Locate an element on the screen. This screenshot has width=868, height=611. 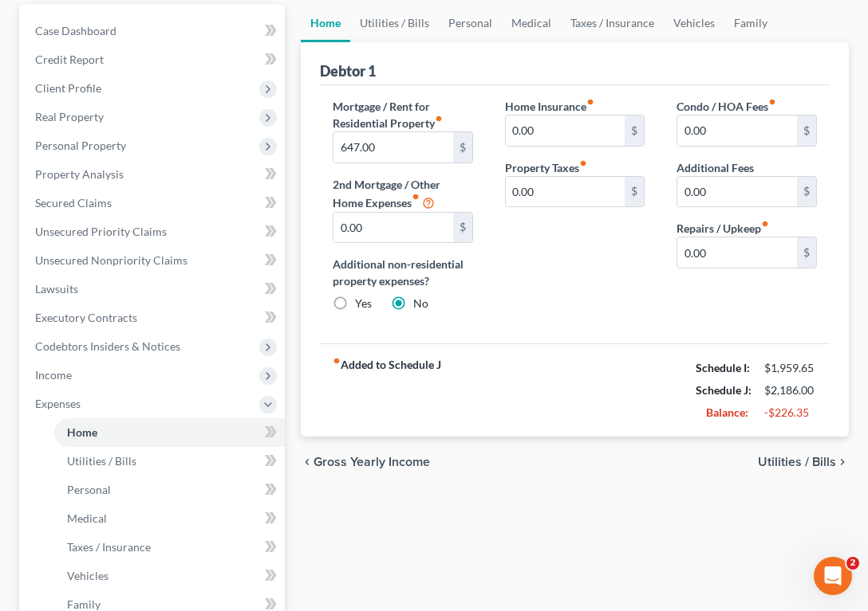
strong: Balance: is located at coordinates (726, 412).